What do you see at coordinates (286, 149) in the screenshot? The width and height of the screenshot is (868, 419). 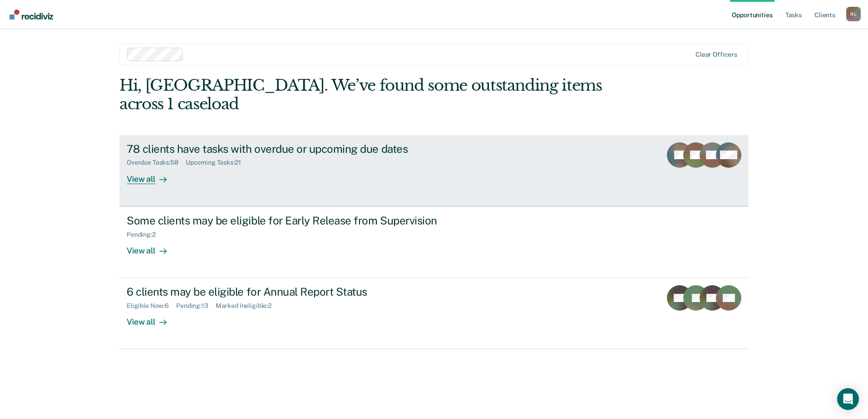 I see `div: 78 clients have tasks with overdue or upcoming due dates` at bounding box center [286, 149].